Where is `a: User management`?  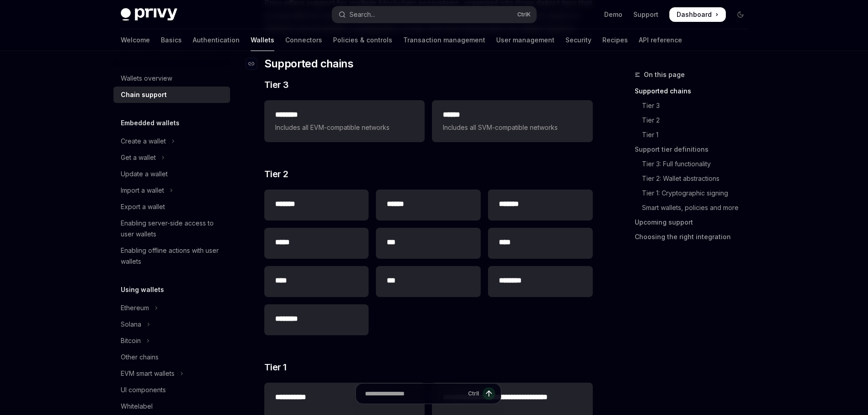
a: User management is located at coordinates (525, 40).